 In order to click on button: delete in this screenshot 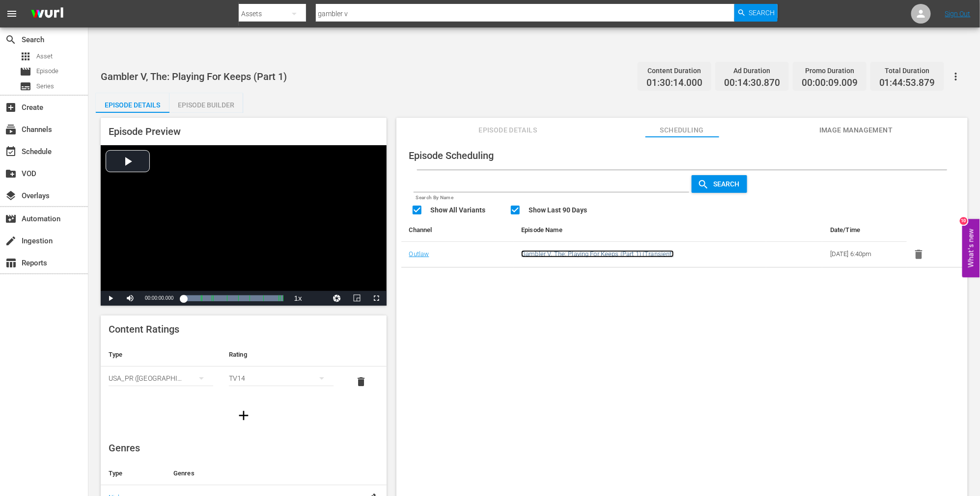, I will do `click(361, 382)`.